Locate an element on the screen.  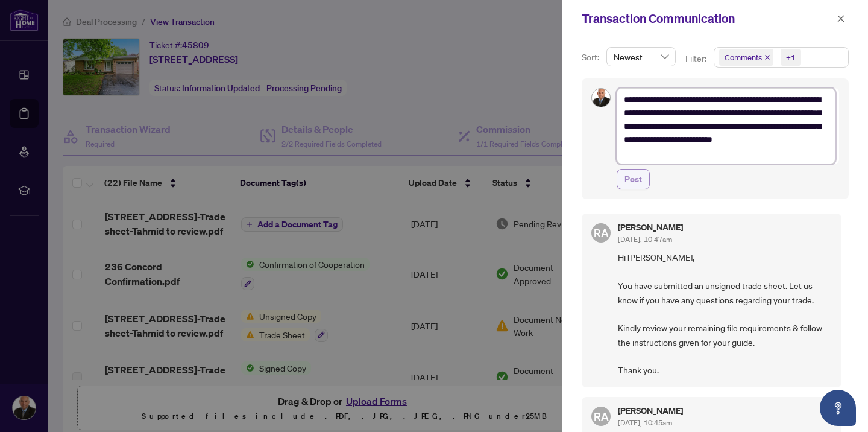
div: +1 is located at coordinates (791, 57).